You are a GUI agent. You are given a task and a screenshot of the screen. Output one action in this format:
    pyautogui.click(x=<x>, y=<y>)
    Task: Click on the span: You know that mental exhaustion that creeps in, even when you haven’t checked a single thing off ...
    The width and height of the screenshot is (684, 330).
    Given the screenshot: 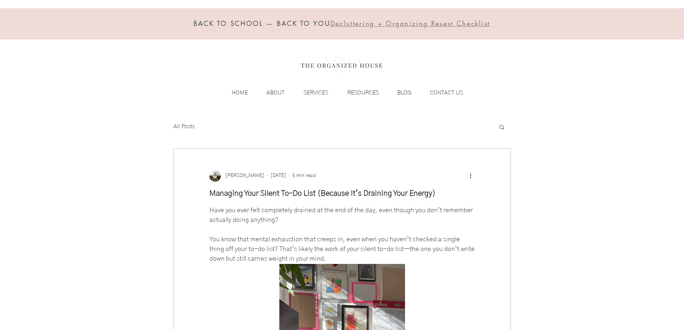 What is the action you would take?
    pyautogui.click(x=343, y=249)
    